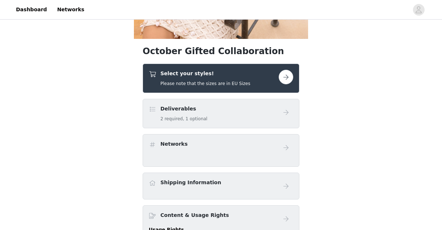 This screenshot has height=230, width=442. I want to click on h4: Content & Usage Rights, so click(195, 215).